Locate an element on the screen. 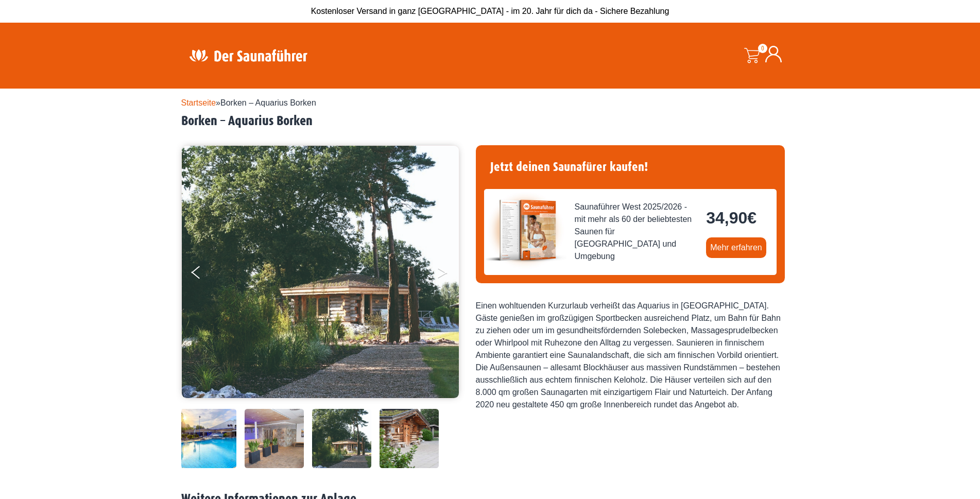  img: der-saunafuehrer-2025-west.jpg is located at coordinates (525, 231).